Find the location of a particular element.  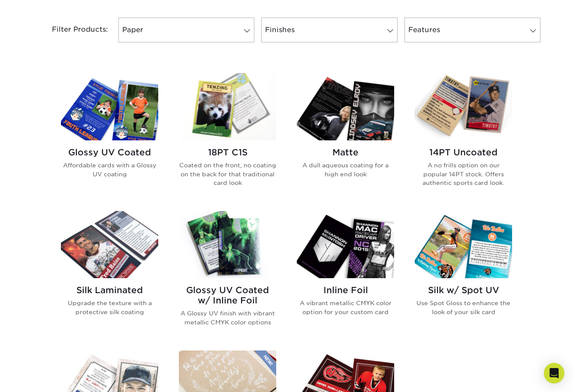

a: 18PT C1S Trading Cards 18PT C1S Coated on the front, no coating on the back for that traditional ... is located at coordinates (227, 137).